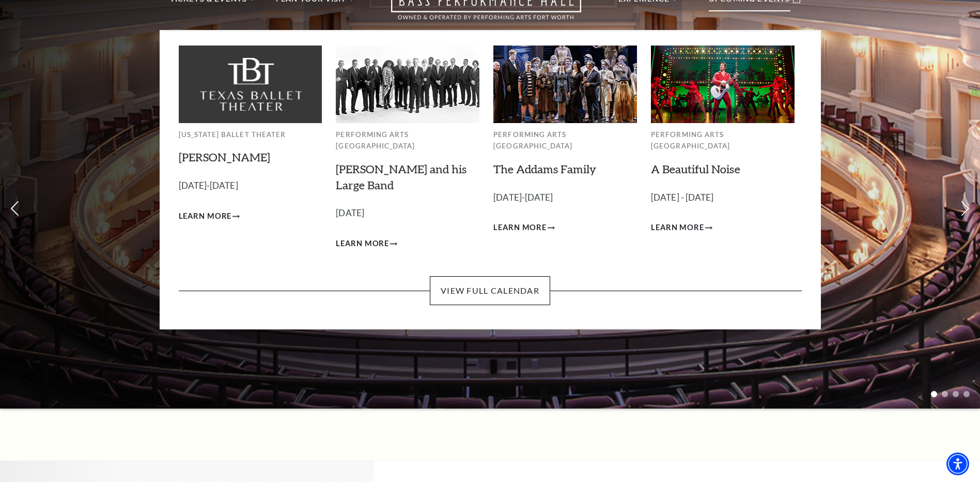 This screenshot has height=482, width=980. I want to click on a: Learn More A Beautiful Noise, so click(681, 227).